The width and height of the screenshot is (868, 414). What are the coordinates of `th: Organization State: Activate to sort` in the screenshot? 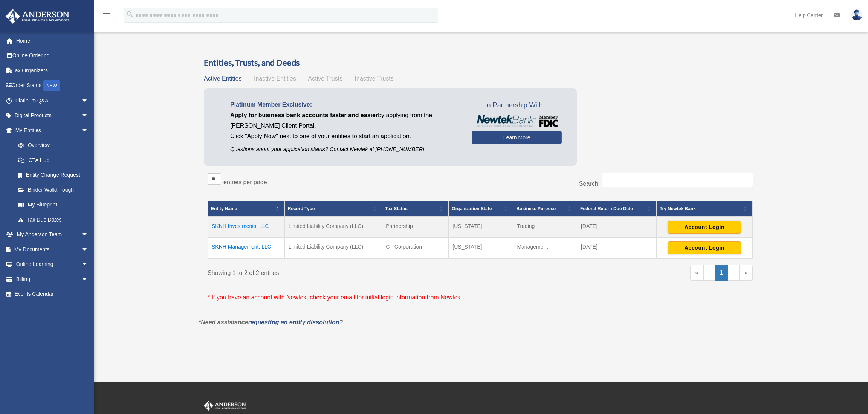 It's located at (481, 209).